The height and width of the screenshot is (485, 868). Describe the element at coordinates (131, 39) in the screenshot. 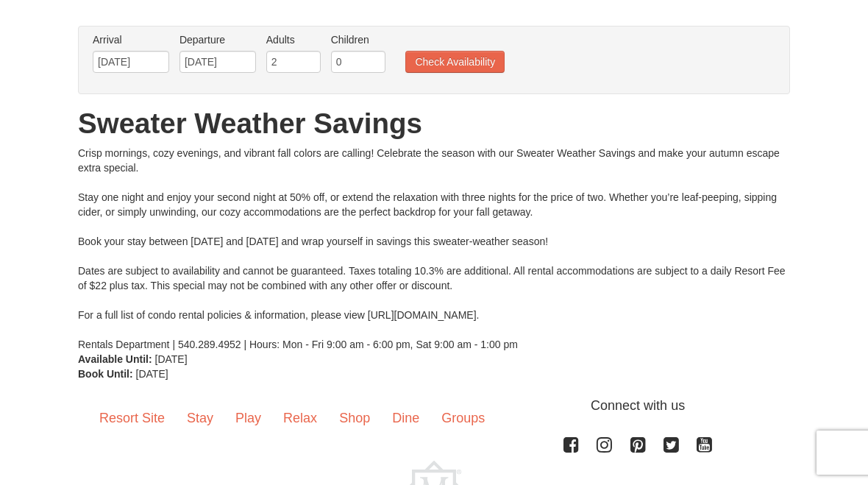

I see `label: Arrival` at that location.